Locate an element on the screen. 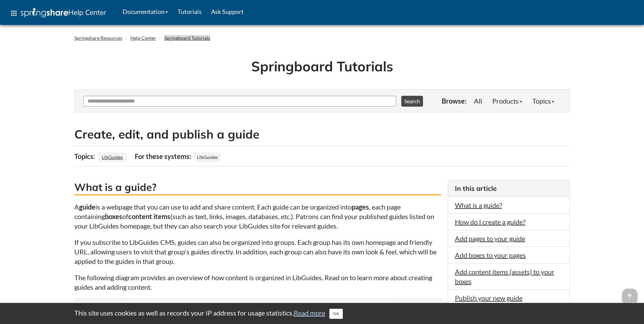 The image size is (644, 324). h3: In this article is located at coordinates (509, 189).